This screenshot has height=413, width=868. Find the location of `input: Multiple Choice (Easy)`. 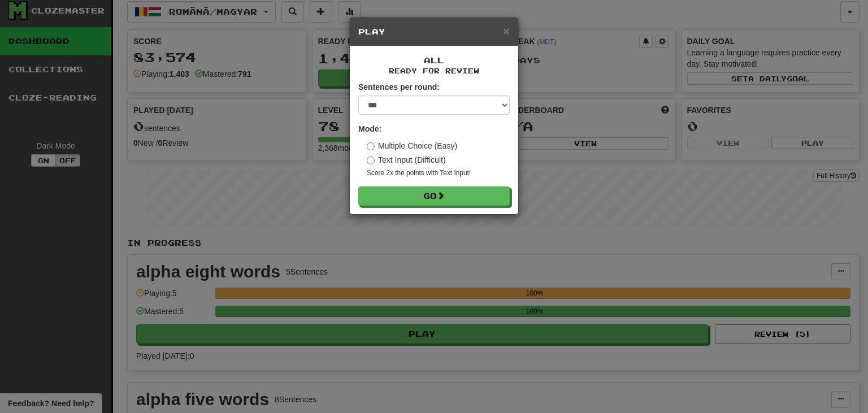

input: Multiple Choice (Easy) is located at coordinates (370, 146).